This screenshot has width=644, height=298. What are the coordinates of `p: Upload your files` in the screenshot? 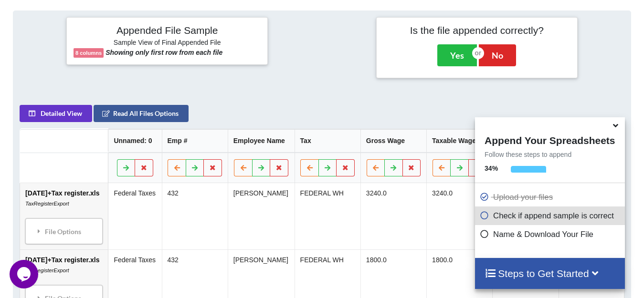 It's located at (551, 197).